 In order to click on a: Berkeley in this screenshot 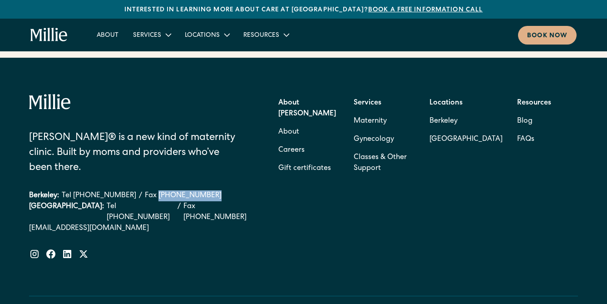, I will do `click(466, 121)`.